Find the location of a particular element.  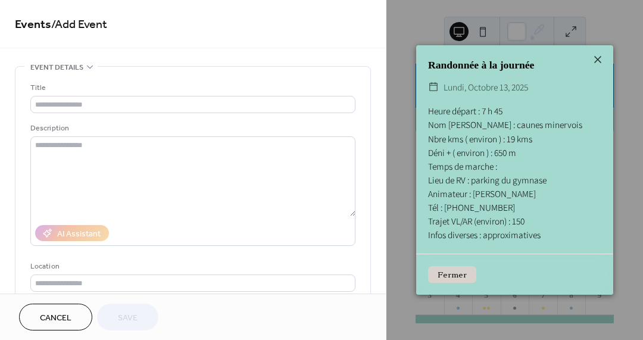

button: Fermer is located at coordinates (452, 274).